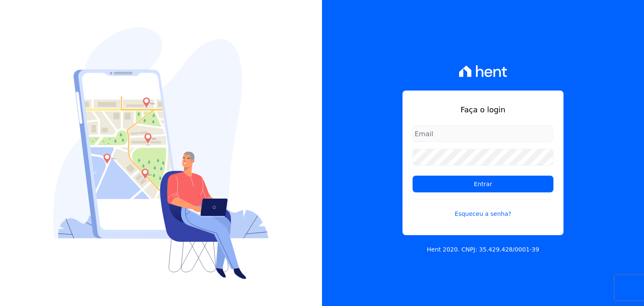 Image resolution: width=644 pixels, height=306 pixels. What do you see at coordinates (484, 109) in the screenshot?
I see `h1: Faça o login` at bounding box center [484, 109].